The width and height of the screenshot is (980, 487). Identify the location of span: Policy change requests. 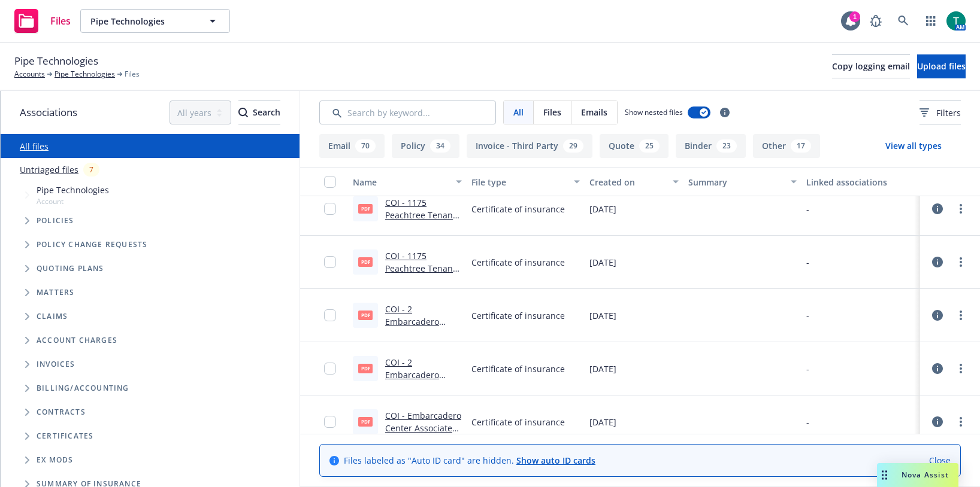
(92, 245).